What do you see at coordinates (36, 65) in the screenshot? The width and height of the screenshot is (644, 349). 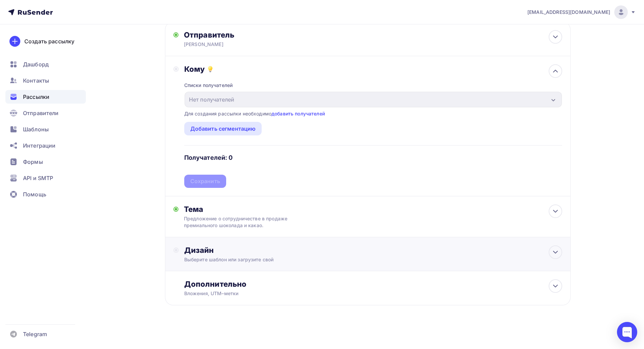 I see `span: Дашборд` at bounding box center [36, 65].